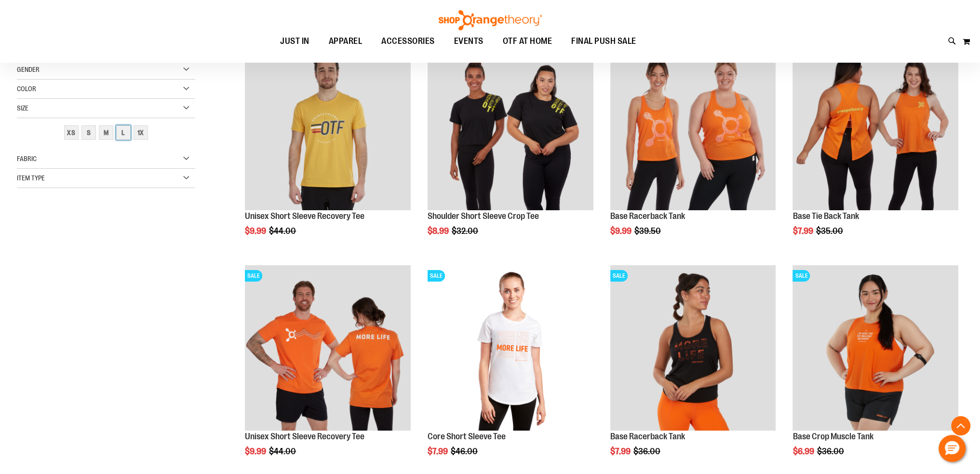 This screenshot has width=980, height=474. What do you see at coordinates (71, 133) in the screenshot?
I see `div: XS` at bounding box center [71, 133].